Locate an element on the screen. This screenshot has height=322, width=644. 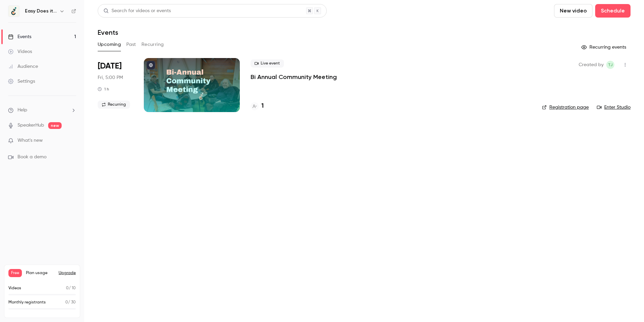
span: Recurring is located at coordinates (113, 104).